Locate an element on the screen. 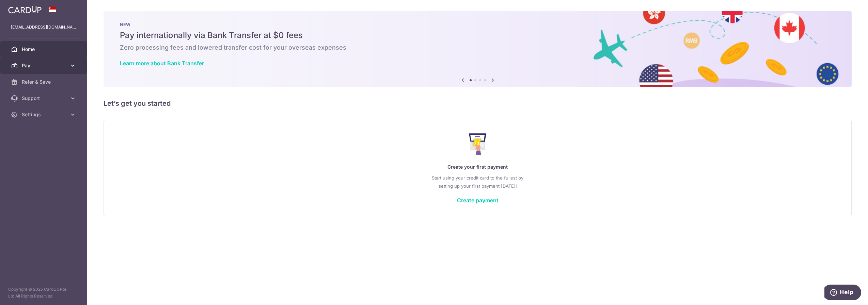 The image size is (868, 305). span: Support is located at coordinates (44, 98).